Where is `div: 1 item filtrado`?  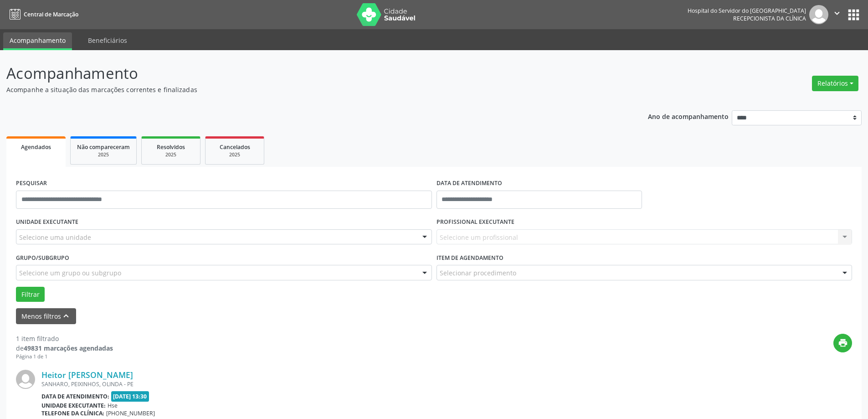
div: 1 item filtrado is located at coordinates (64, 338).